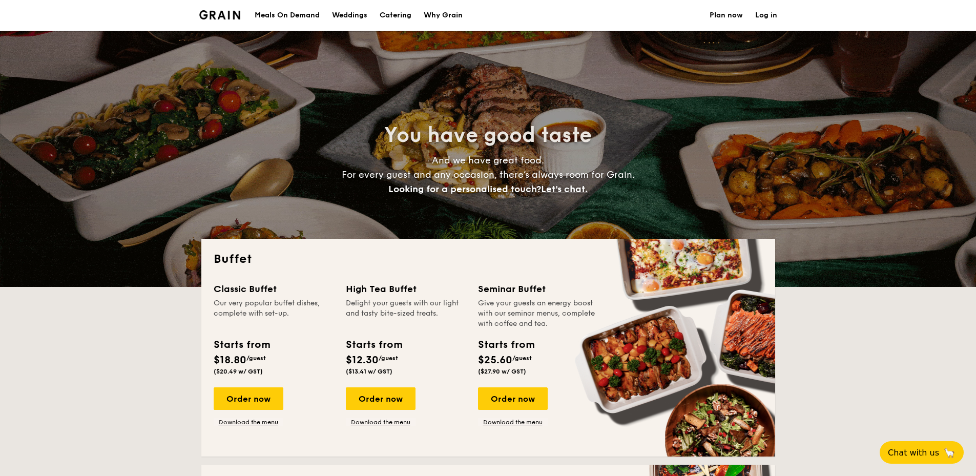 Image resolution: width=976 pixels, height=476 pixels. I want to click on div: Delight your guests with our light and tasty bite-sized treats., so click(406, 314).